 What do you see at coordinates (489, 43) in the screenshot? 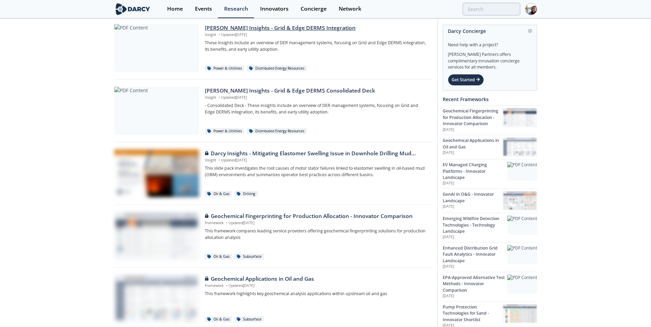
I see `div: Need help with a project?` at bounding box center [489, 43].